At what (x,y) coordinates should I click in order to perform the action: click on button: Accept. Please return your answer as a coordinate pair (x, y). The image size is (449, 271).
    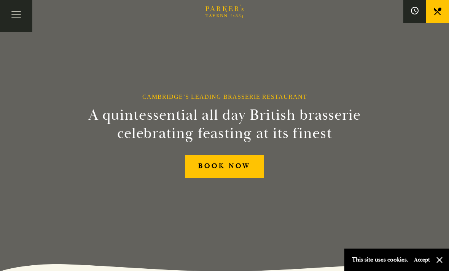
    Looking at the image, I should click on (422, 260).